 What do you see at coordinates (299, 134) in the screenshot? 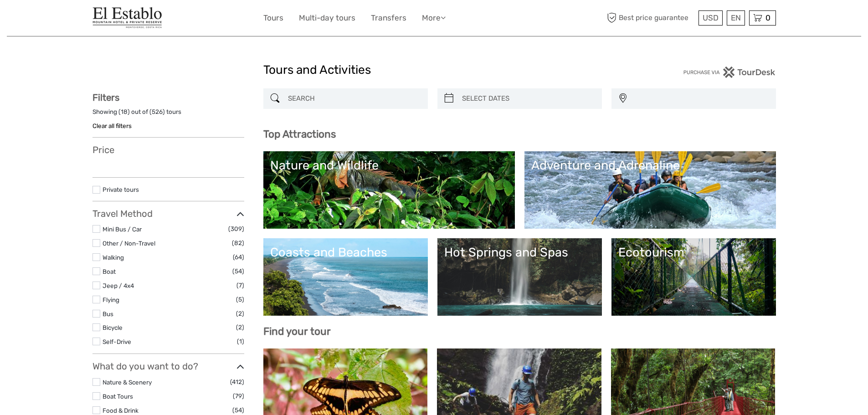
I see `b: Top Attractions` at bounding box center [299, 134].